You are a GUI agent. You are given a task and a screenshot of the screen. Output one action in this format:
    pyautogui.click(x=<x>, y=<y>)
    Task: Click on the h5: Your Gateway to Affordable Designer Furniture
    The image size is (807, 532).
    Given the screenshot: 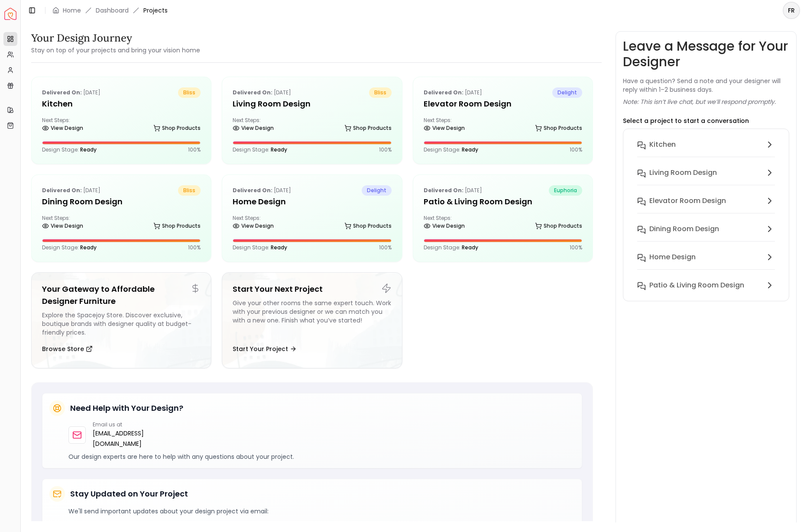 What is the action you would take?
    pyautogui.click(x=121, y=295)
    